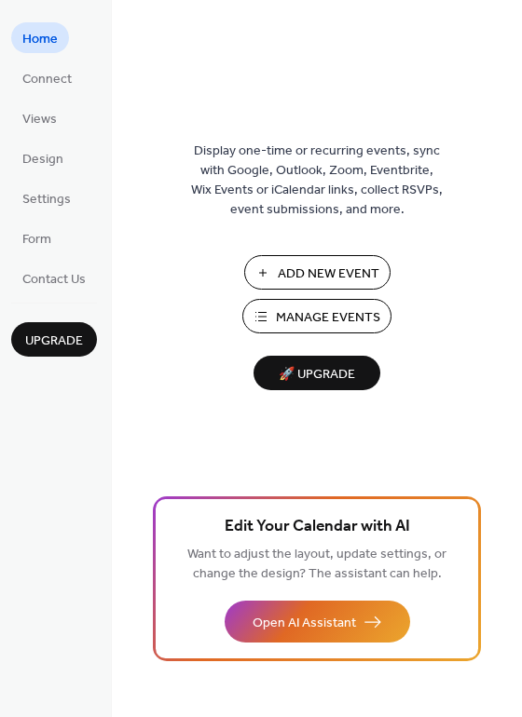 The width and height of the screenshot is (522, 717). What do you see at coordinates (317, 564) in the screenshot?
I see `span: Want to adjust the layout, update settings, or change the design? The assistant can help.` at bounding box center [317, 564].